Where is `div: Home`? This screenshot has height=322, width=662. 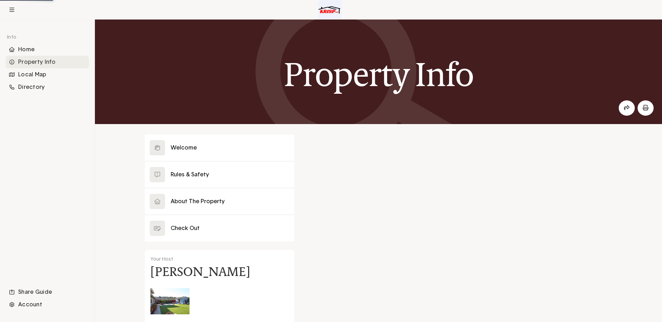 div: Home is located at coordinates (47, 50).